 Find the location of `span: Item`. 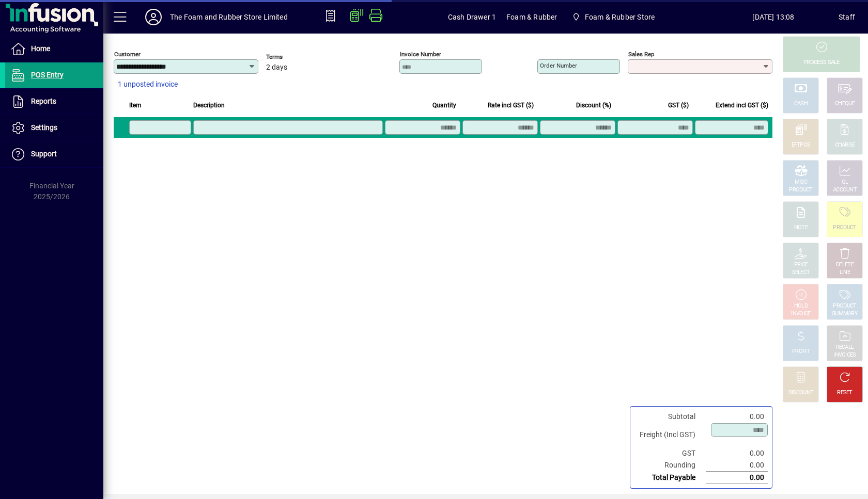

span: Item is located at coordinates (135, 105).